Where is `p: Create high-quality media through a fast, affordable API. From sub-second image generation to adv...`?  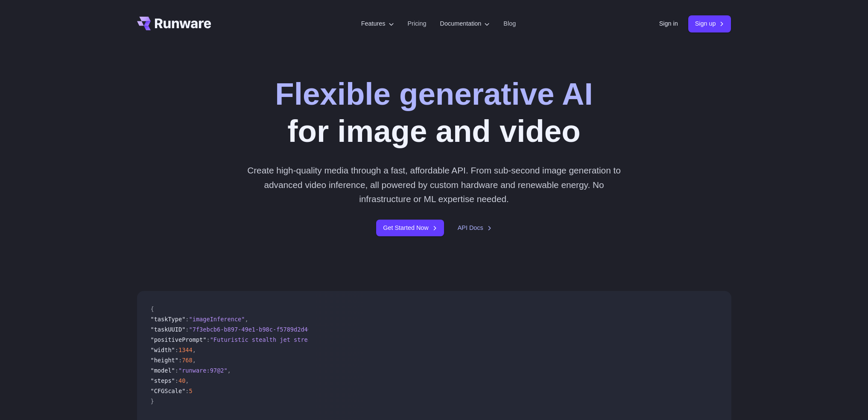 p: Create high-quality media through a fast, affordable API. From sub-second image generation to adv... is located at coordinates (434, 185).